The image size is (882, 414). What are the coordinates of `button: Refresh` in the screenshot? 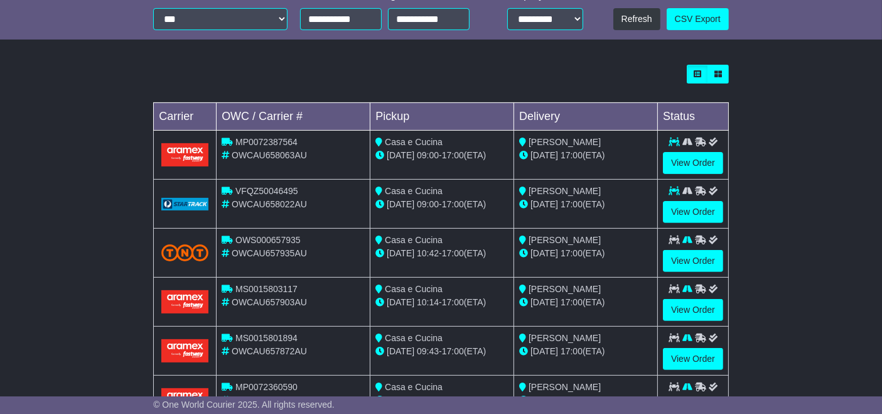 It's located at (637, 19).